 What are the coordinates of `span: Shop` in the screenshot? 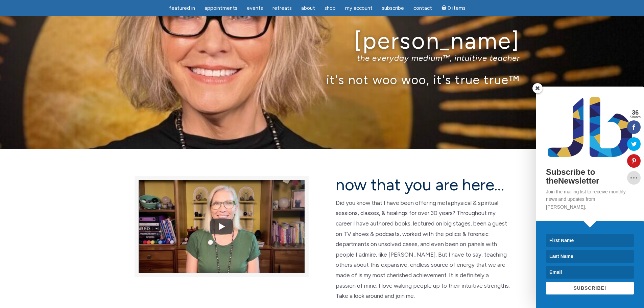 It's located at (330, 8).